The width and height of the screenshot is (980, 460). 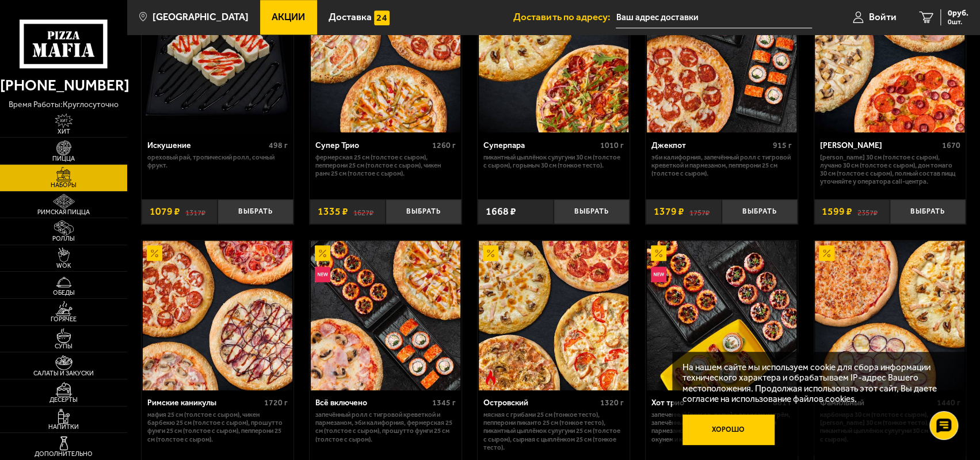 I want to click on p: Ореховый рай, Тропический ролл, Сочный фрукт., so click(x=217, y=161).